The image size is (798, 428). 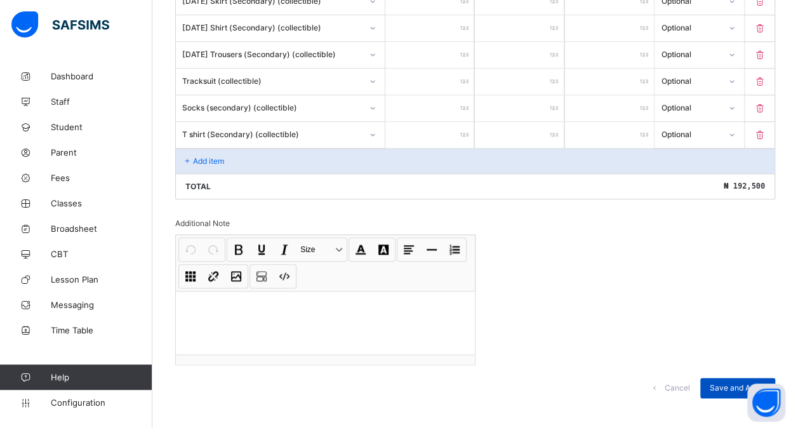 I want to click on span: Messaging, so click(x=102, y=305).